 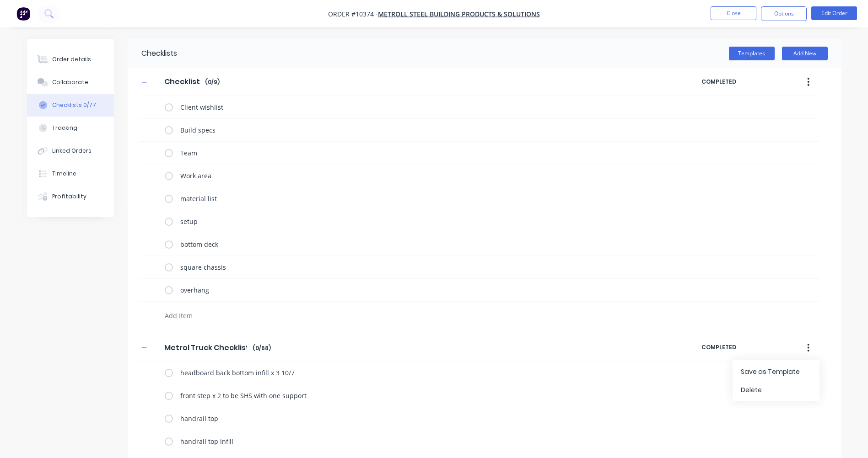 What do you see at coordinates (805, 53) in the screenshot?
I see `button: Add New` at bounding box center [805, 53].